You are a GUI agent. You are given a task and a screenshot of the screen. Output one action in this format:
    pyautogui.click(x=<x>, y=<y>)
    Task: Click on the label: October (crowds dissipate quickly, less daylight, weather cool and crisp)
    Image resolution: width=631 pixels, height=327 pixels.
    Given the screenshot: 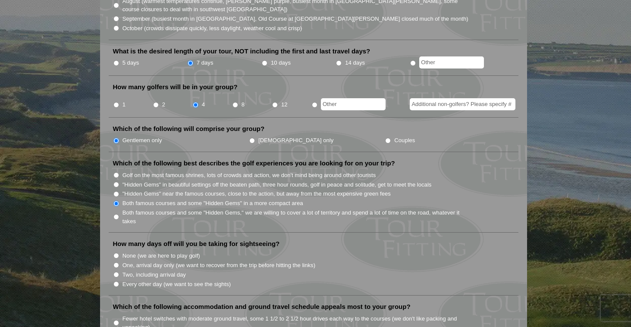 What is the action you would take?
    pyautogui.click(x=212, y=28)
    